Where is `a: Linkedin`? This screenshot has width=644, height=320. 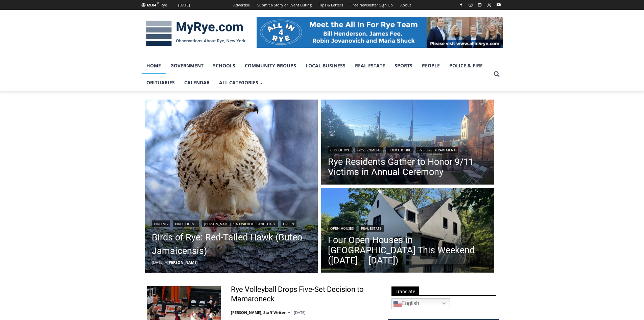
a: Linkedin is located at coordinates (480, 5).